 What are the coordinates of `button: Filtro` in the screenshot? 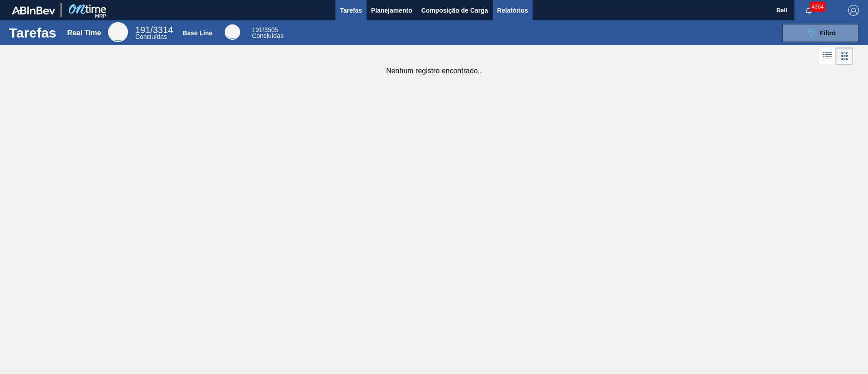 It's located at (821, 33).